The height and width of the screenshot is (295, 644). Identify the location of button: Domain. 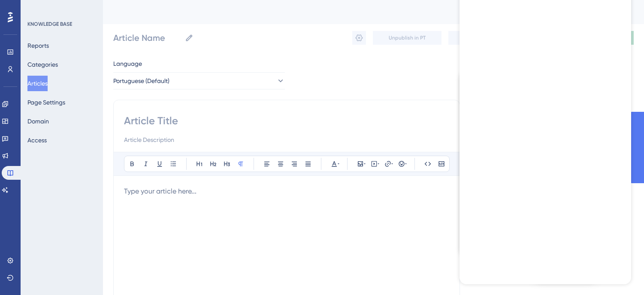
(38, 121).